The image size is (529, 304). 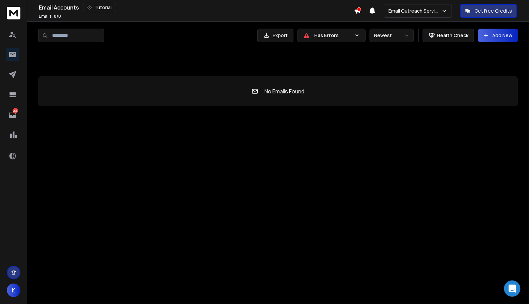 What do you see at coordinates (452, 35) in the screenshot?
I see `p: Health Check` at bounding box center [452, 35].